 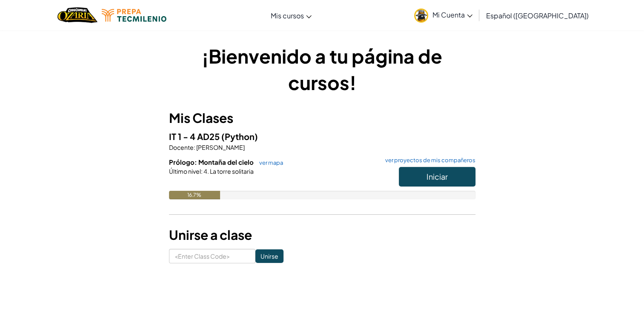 What do you see at coordinates (231, 171) in the screenshot?
I see `span: La torre solitaria` at bounding box center [231, 171].